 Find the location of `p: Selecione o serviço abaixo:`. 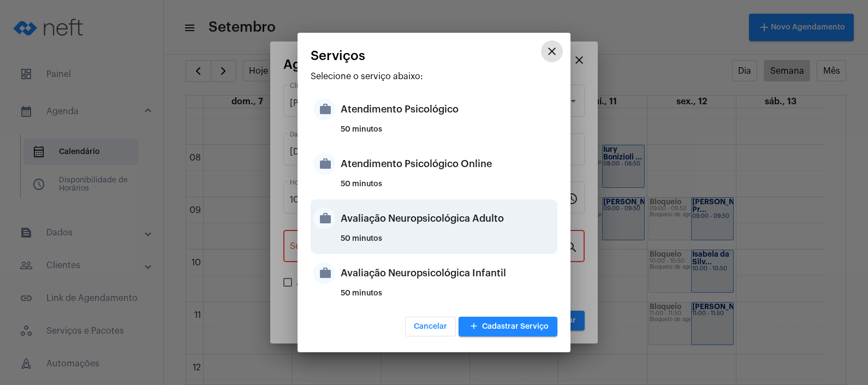

p: Selecione o serviço abaixo: is located at coordinates (434, 76).